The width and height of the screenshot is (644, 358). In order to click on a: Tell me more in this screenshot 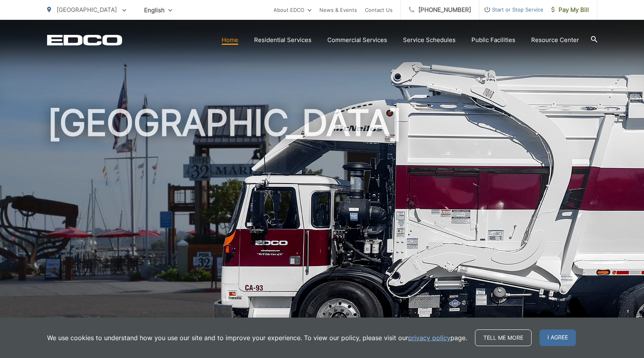, I will do `click(503, 338)`.